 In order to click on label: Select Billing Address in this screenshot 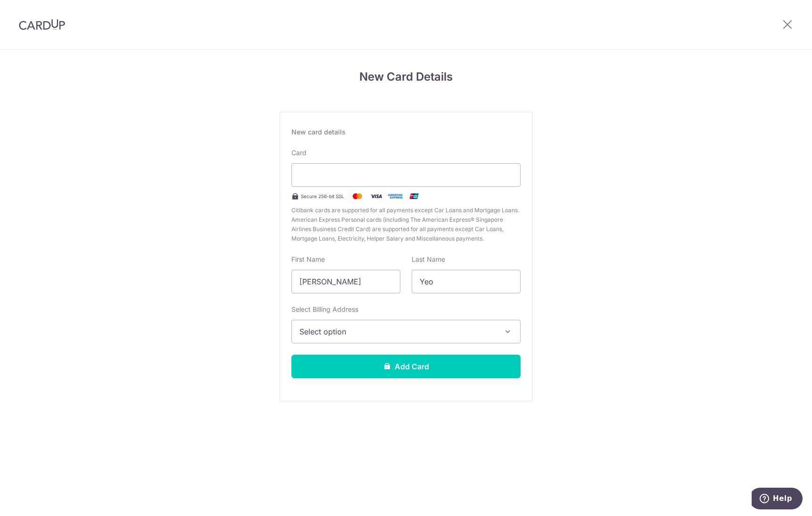, I will do `click(325, 309)`.